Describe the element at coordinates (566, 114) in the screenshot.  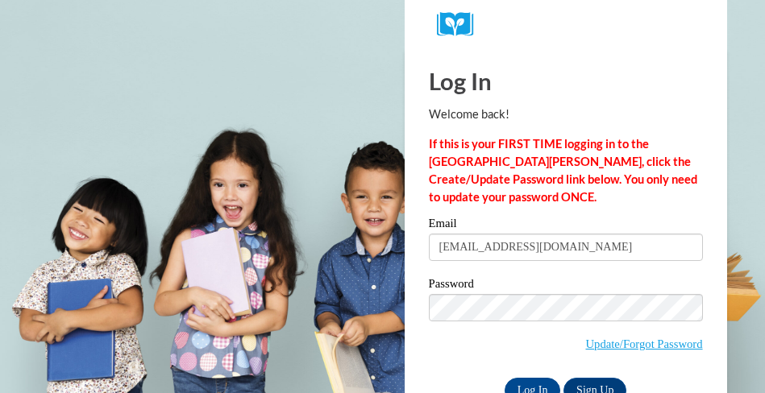
I see `p: Welcome back!` at that location.